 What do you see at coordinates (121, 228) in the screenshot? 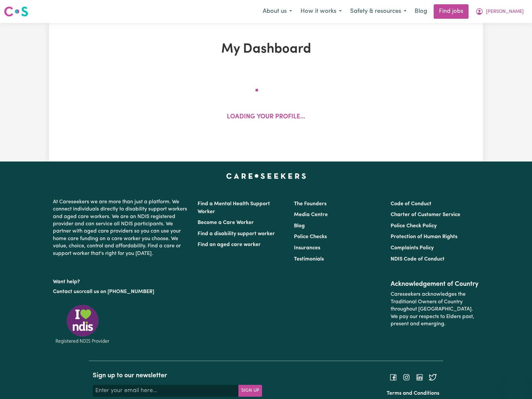
I see `p: At Careseekers we are more than just a platform. We connect individuals directly to disability su...` at bounding box center [121, 228].